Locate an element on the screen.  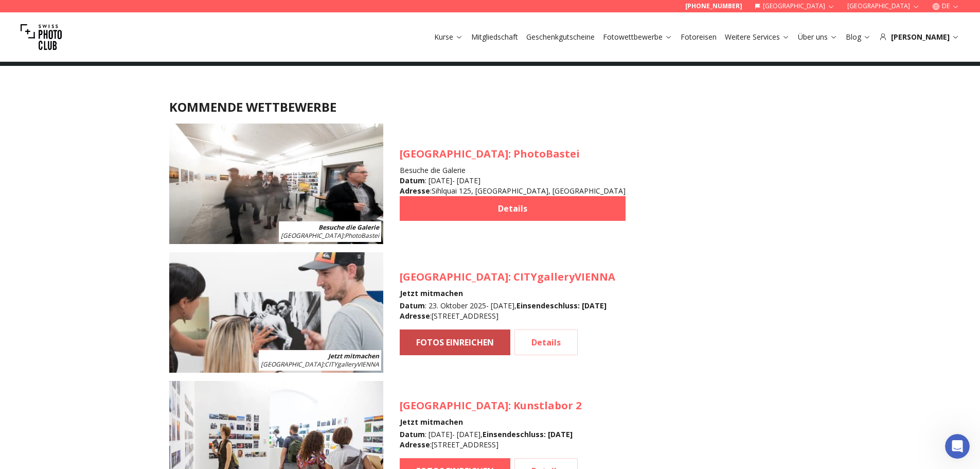
span: : PhotoBastei is located at coordinates (329, 235).